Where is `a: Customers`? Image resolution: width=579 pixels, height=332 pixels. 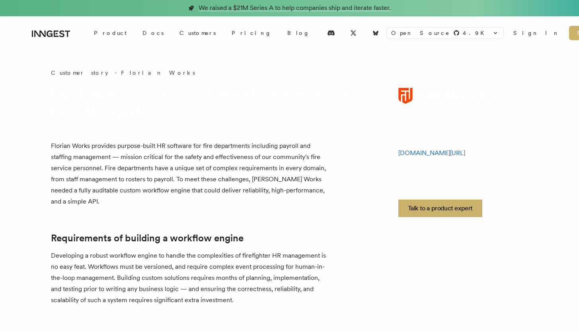
a: Customers is located at coordinates (197, 33).